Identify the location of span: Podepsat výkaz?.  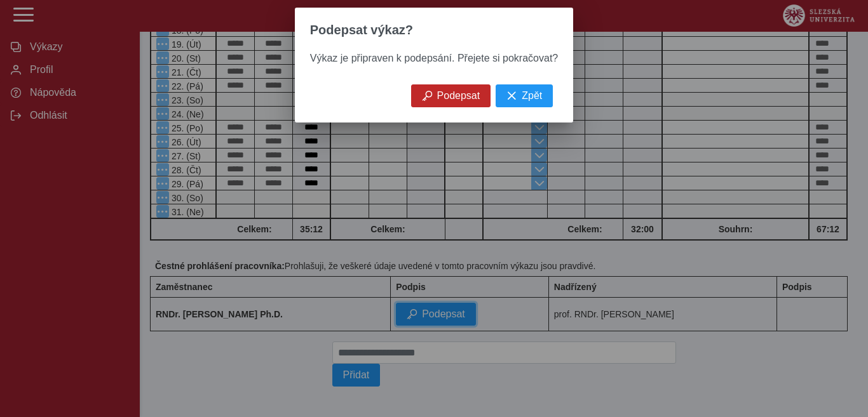
(362, 30).